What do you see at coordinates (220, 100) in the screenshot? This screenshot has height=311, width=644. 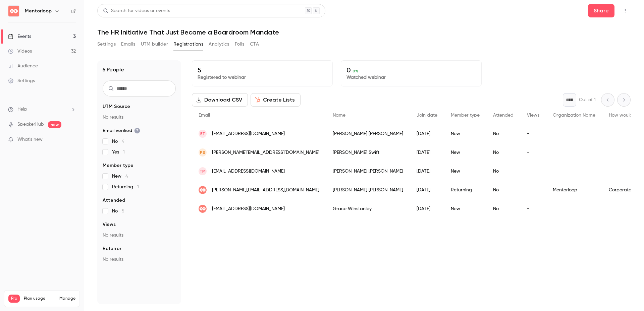 I see `button: Download CSV` at bounding box center [220, 100].